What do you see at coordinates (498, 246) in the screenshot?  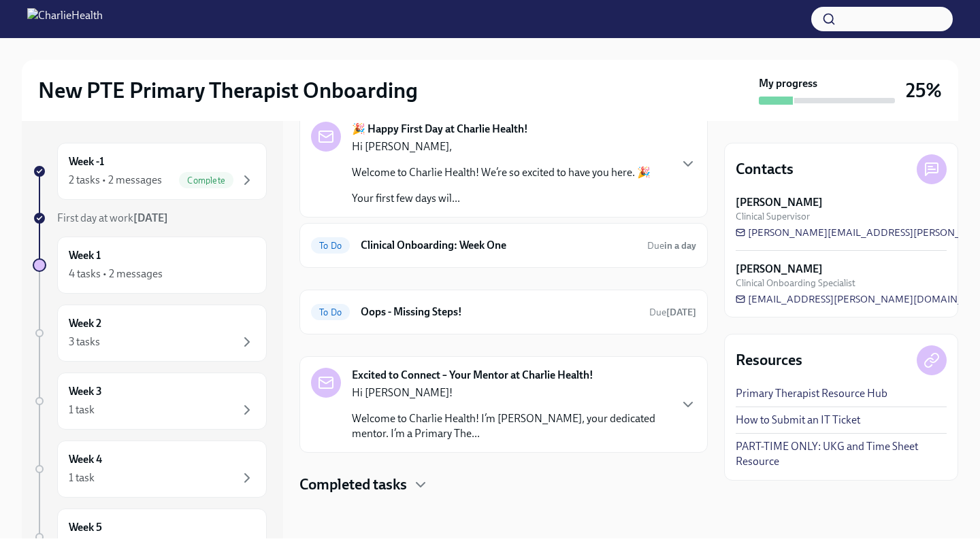 I see `h6: Clinical Onboarding: Week One` at bounding box center [498, 246].